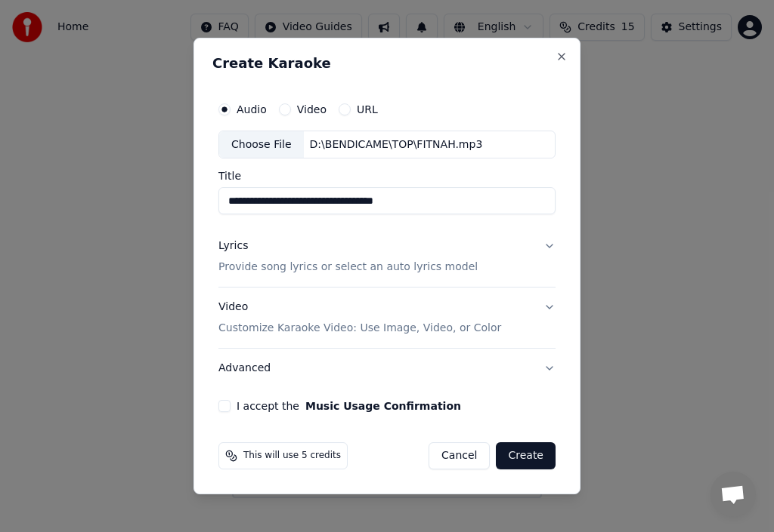 The image size is (774, 532). I want to click on div: Choose File, so click(262, 145).